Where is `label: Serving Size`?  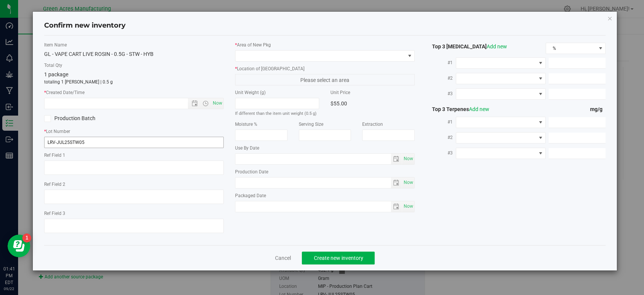
label: Serving Size is located at coordinates (325, 124).